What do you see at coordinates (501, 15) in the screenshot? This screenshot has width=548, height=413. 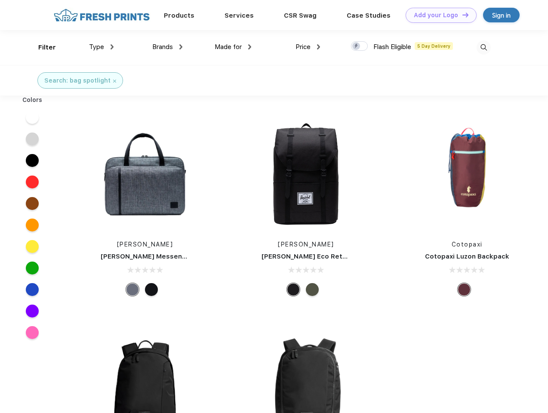 I see `a: Sign in` at bounding box center [501, 15].